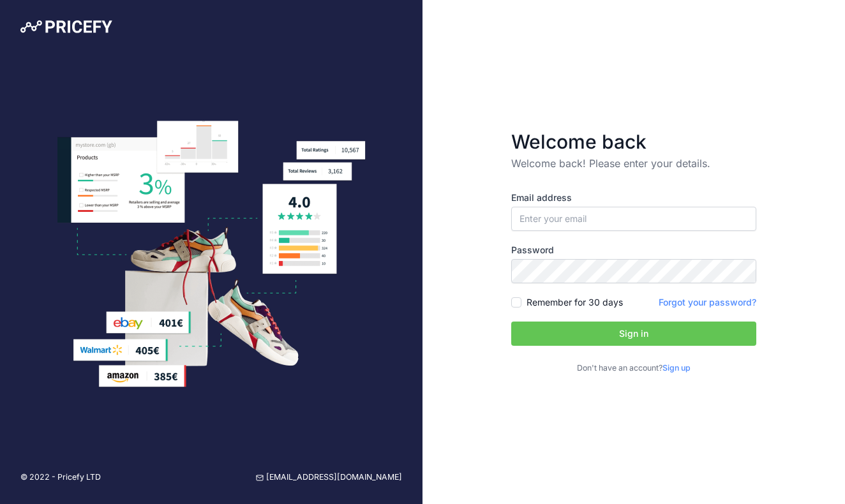 The image size is (845, 504). Describe the element at coordinates (574, 302) in the screenshot. I see `label: Remember for 30 days` at that location.